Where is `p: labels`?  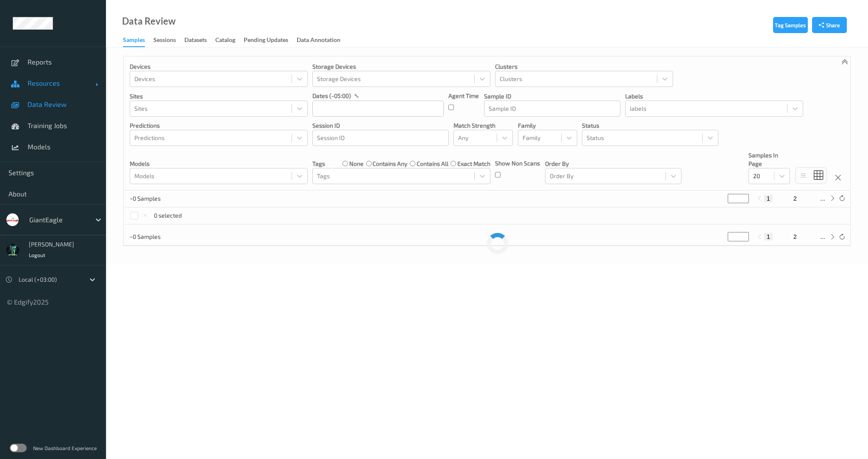 p: labels is located at coordinates (714, 96).